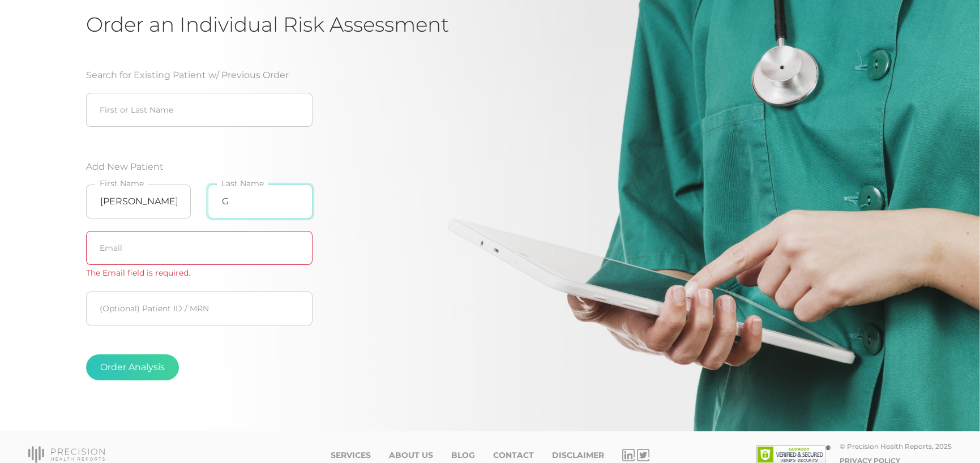 The image size is (980, 463). I want to click on a: Contact, so click(513, 455).